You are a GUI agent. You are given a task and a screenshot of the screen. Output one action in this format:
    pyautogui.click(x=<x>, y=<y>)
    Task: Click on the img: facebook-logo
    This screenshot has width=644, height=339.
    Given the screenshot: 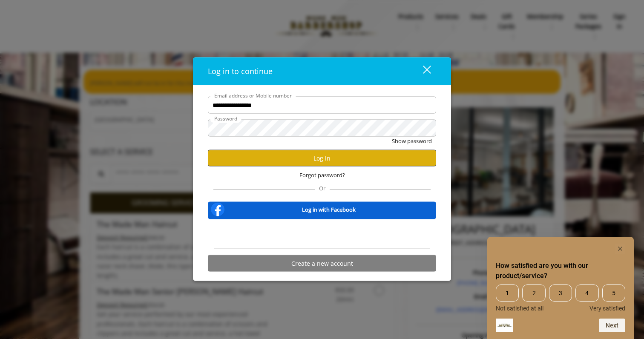 What is the action you would take?
    pyautogui.click(x=217, y=210)
    